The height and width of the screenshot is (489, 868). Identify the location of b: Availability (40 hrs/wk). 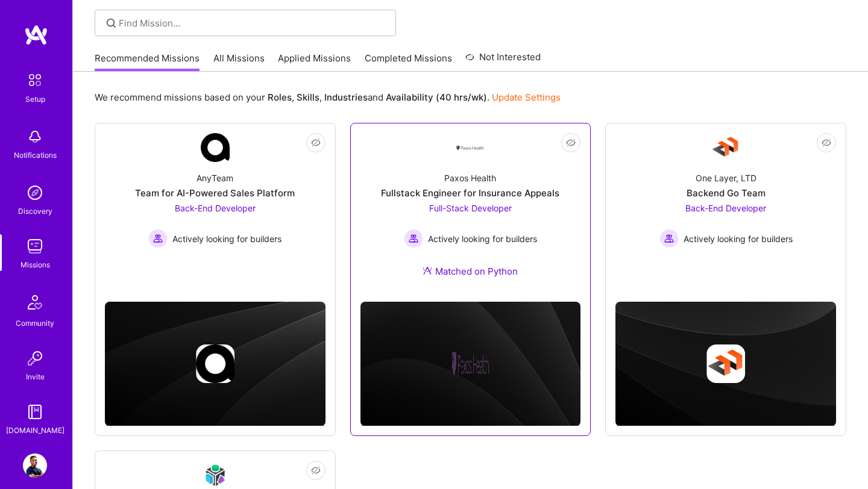
(436, 97).